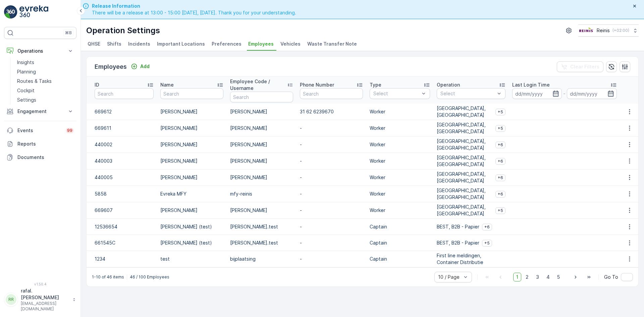 The width and height of the screenshot is (644, 317). Describe the element at coordinates (317, 85) in the screenshot. I see `p: Phone Number` at that location.